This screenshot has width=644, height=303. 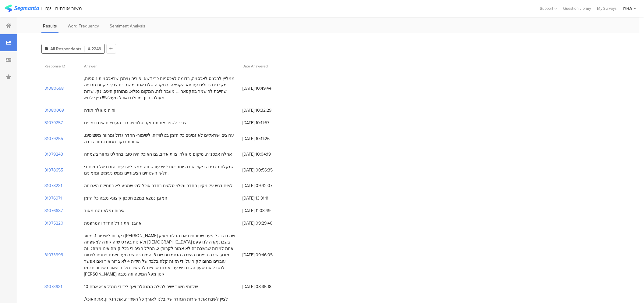 What do you see at coordinates (53, 198) in the screenshot?
I see `section: 31076971` at bounding box center [53, 198].